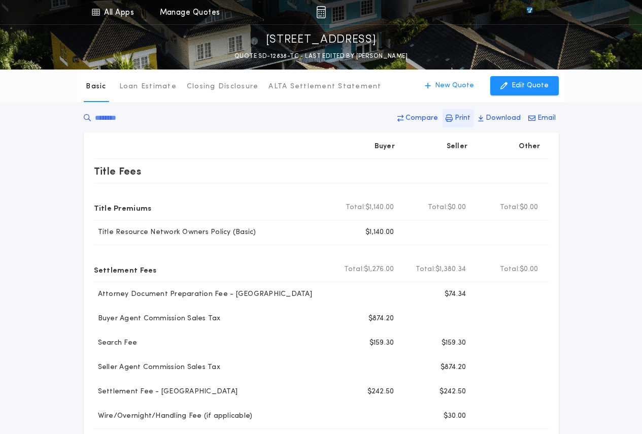 Image resolution: width=642 pixels, height=434 pixels. I want to click on p: Email, so click(547, 118).